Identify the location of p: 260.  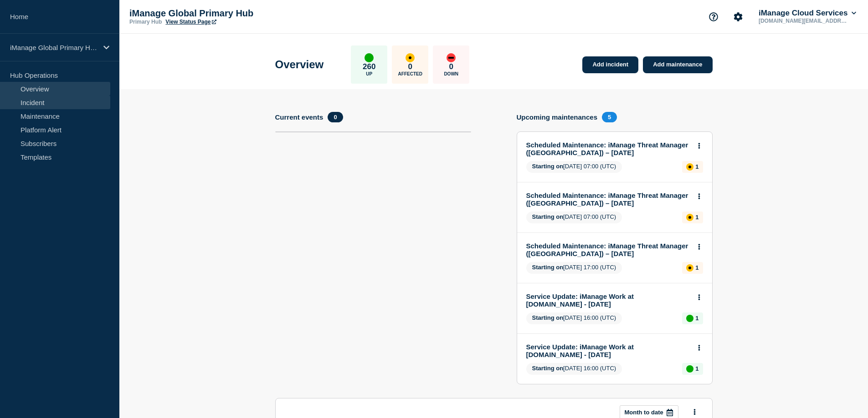
(369, 67).